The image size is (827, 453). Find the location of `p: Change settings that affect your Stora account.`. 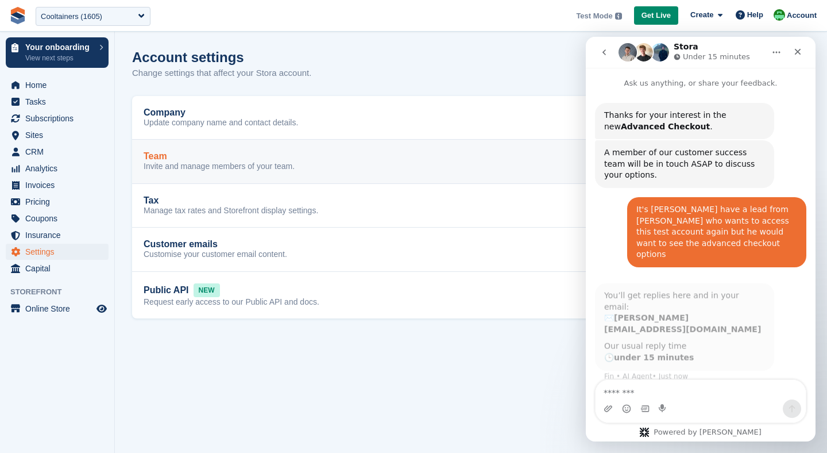

p: Change settings that affect your Stora account. is located at coordinates (222, 73).